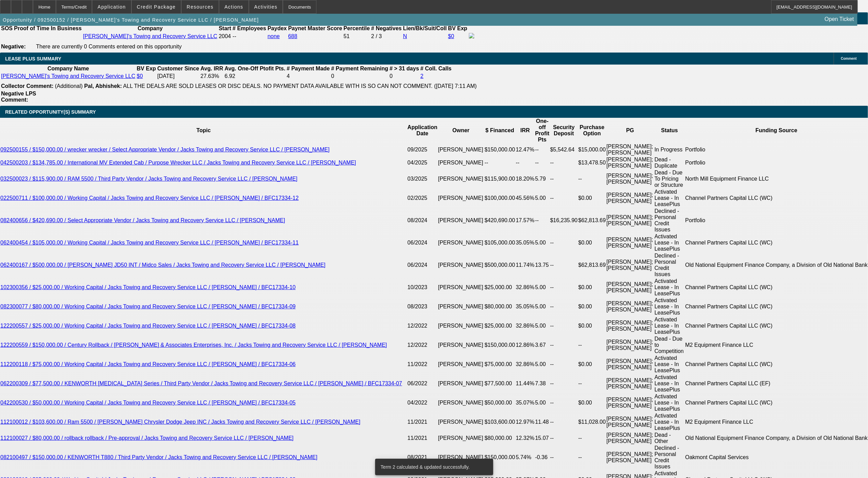  I want to click on span: LEASE PLUS SUMMARY, so click(34, 59).